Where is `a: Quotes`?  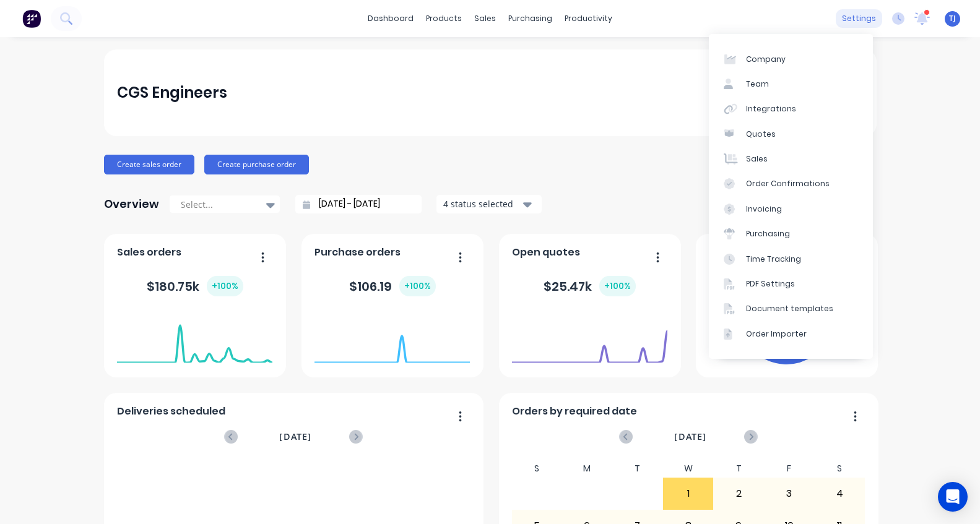
a: Quotes is located at coordinates (790, 134).